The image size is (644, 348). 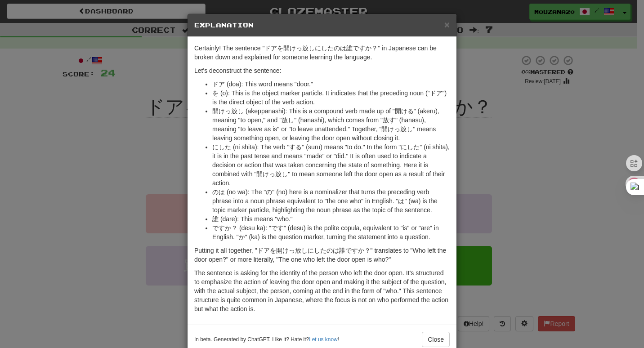 What do you see at coordinates (322, 25) in the screenshot?
I see `h5: Explanation` at bounding box center [322, 25].